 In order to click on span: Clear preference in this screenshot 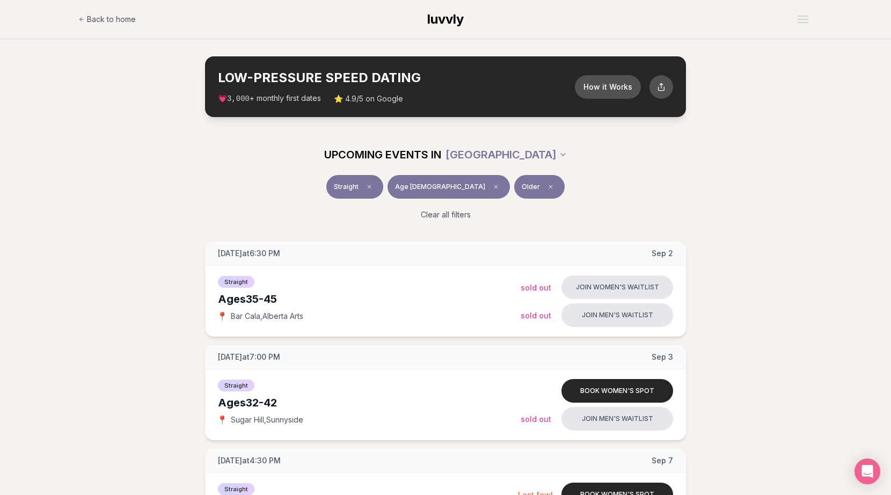, I will do `click(551, 187)`.